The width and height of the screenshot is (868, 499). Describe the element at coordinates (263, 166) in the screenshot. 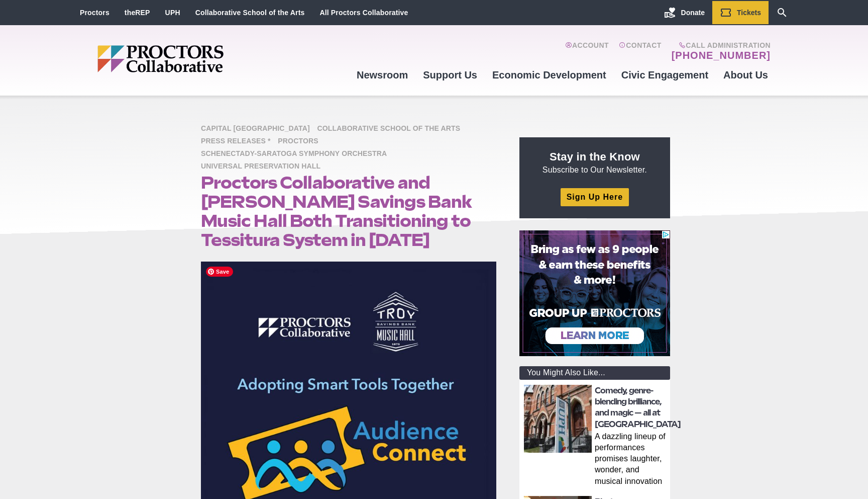

I see `span: Universal Preservation Hall` at that location.